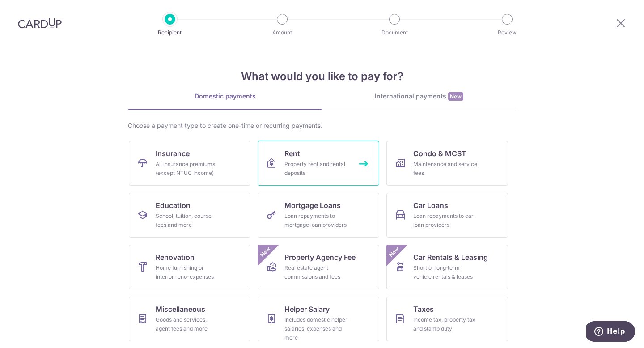 This screenshot has width=644, height=348. Describe the element at coordinates (173, 153) in the screenshot. I see `span: Insurance` at that location.